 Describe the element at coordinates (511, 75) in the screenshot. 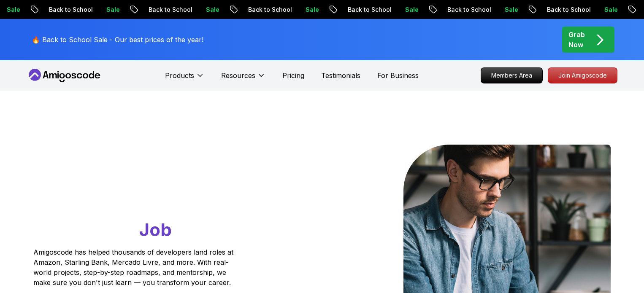

I see `a: Members Area` at that location.